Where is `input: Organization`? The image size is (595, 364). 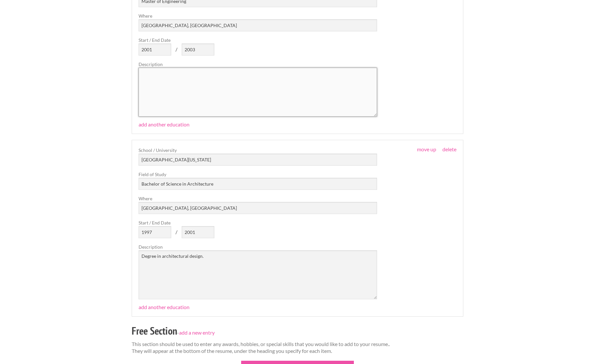 input: Organization is located at coordinates (258, 159).